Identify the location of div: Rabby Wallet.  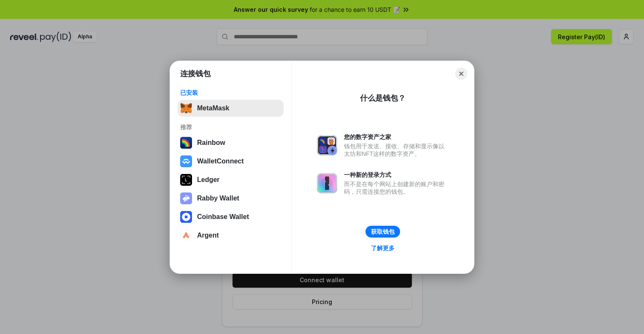
(218, 199).